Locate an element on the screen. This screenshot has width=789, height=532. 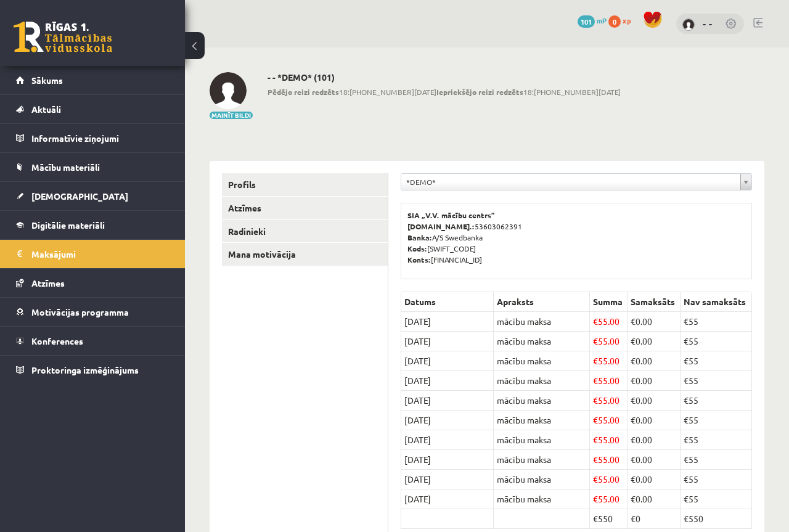
b: Kods: is located at coordinates (417, 248).